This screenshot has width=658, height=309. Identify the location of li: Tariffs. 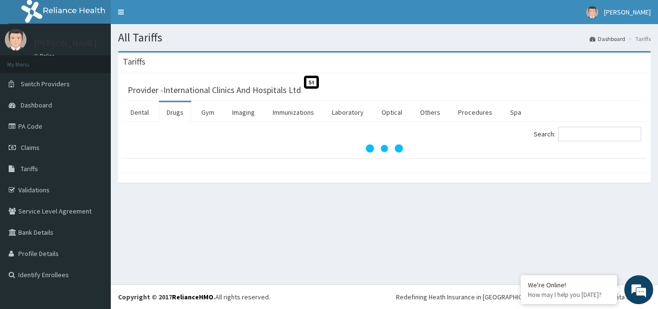
(638, 39).